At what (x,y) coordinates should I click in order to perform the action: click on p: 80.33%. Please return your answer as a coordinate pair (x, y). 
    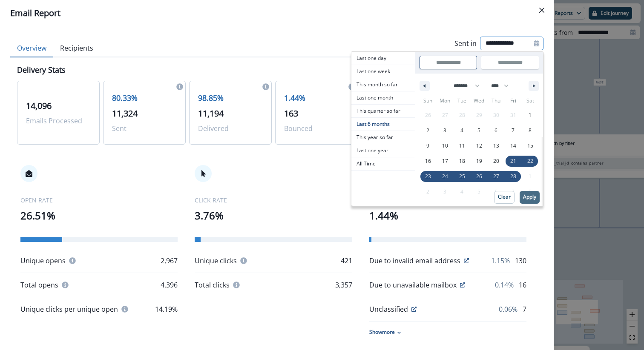
    Looking at the image, I should click on (144, 98).